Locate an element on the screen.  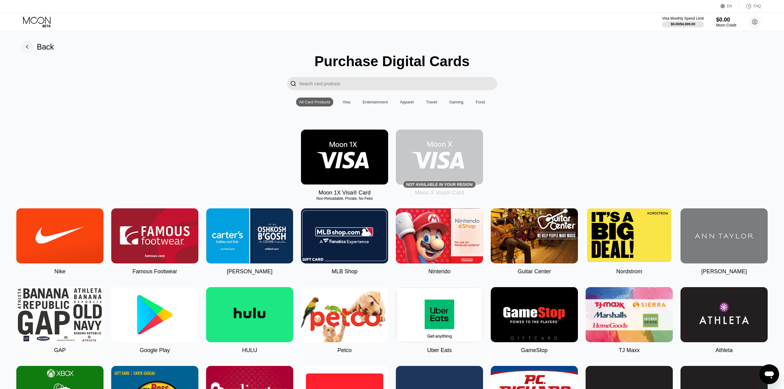
div: EN is located at coordinates (729, 6).